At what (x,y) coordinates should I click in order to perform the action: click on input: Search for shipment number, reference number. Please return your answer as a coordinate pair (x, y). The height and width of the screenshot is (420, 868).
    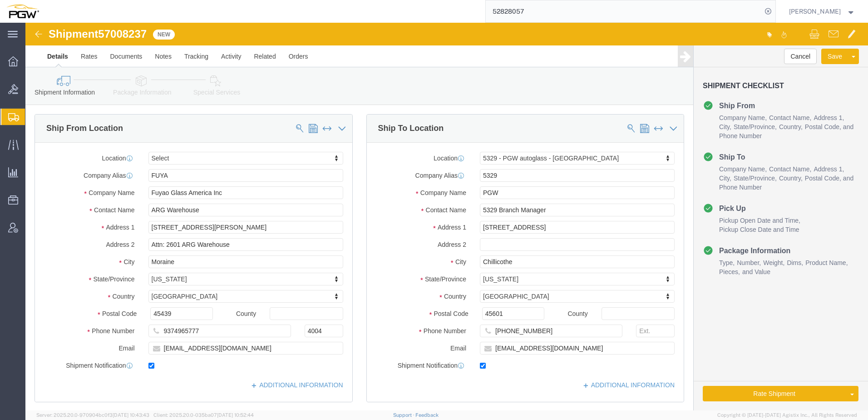
    Looking at the image, I should click on (624, 12).